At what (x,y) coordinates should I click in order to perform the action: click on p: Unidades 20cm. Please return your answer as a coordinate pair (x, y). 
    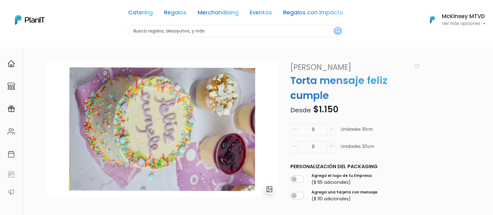
    Looking at the image, I should click on (358, 149).